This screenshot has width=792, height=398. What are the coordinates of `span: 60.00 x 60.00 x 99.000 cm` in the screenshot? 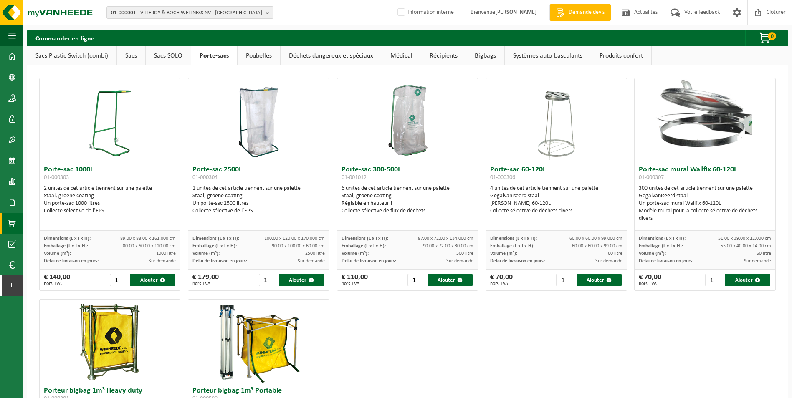 It's located at (596, 239).